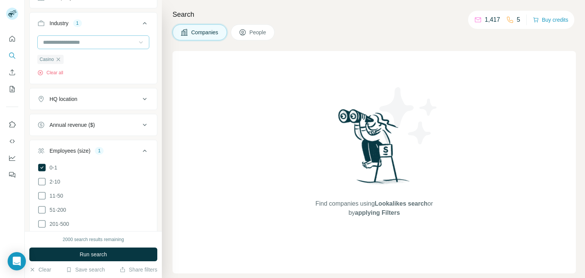  Describe the element at coordinates (56, 210) in the screenshot. I see `span: 51-200` at that location.